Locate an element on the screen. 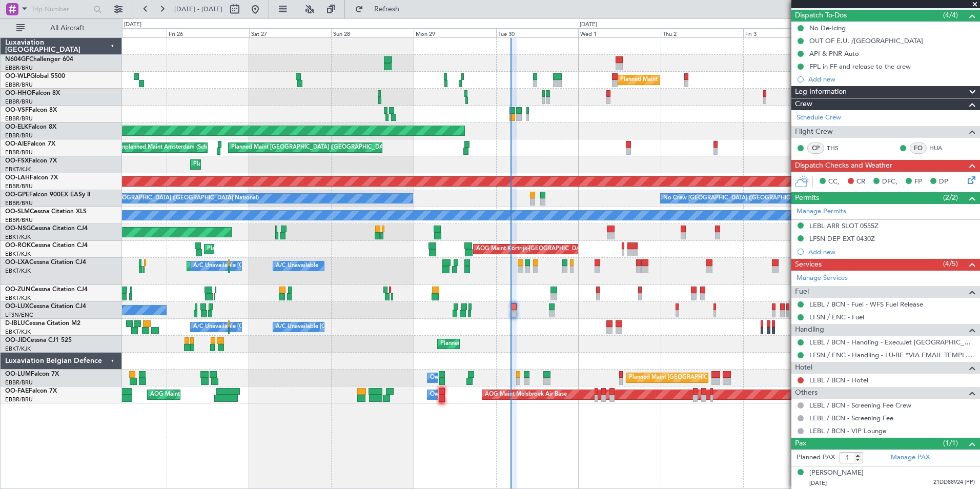  a: OO-LXACessna Citation CJ4 is located at coordinates (45, 263).